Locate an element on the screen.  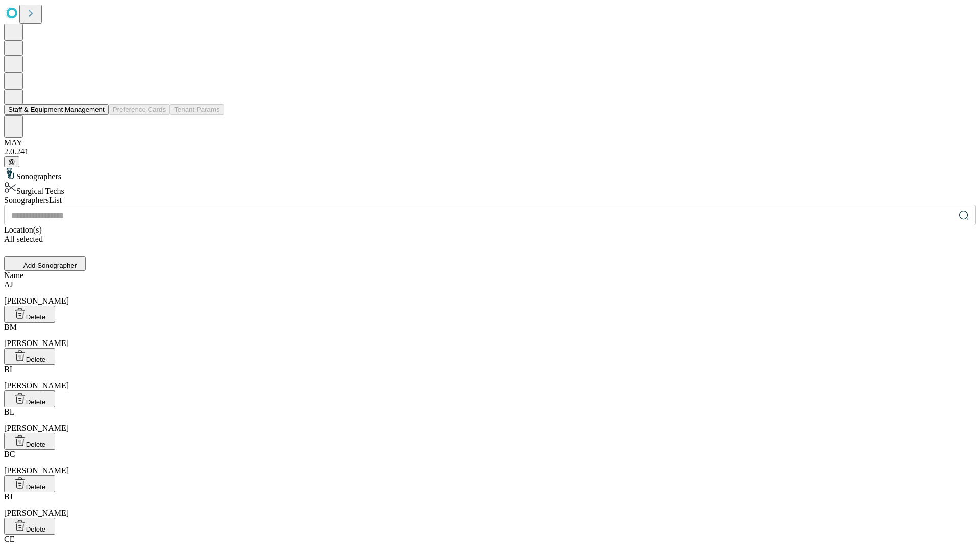
span: Location(s) is located at coordinates (23, 230).